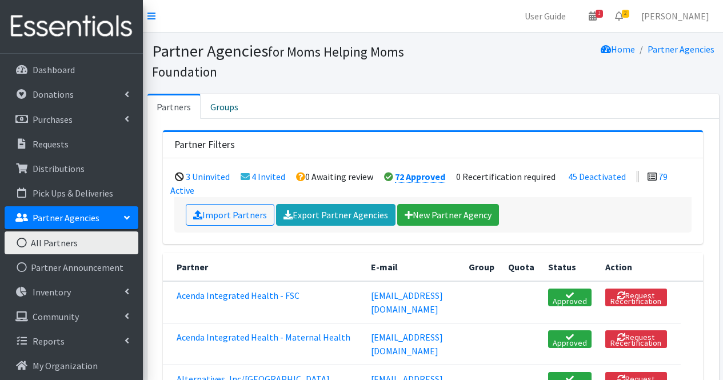  Describe the element at coordinates (230, 215) in the screenshot. I see `a: Import Partners` at that location.